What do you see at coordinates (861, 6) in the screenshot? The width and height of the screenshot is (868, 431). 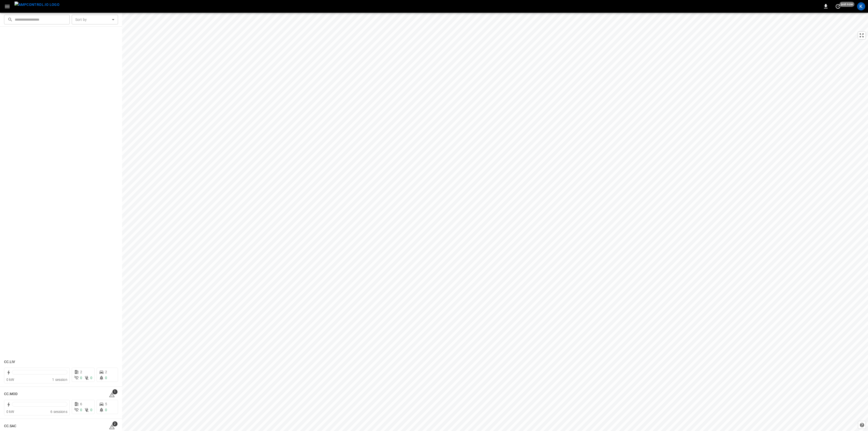 I see `div: profile-icon` at bounding box center [861, 6].